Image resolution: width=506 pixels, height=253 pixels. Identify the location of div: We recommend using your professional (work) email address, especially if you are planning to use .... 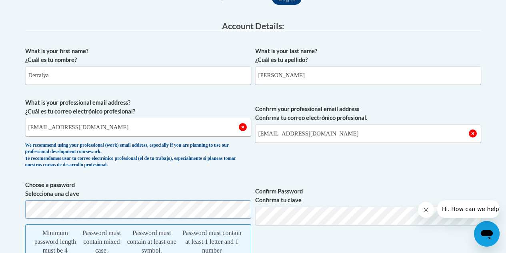
(138, 156).